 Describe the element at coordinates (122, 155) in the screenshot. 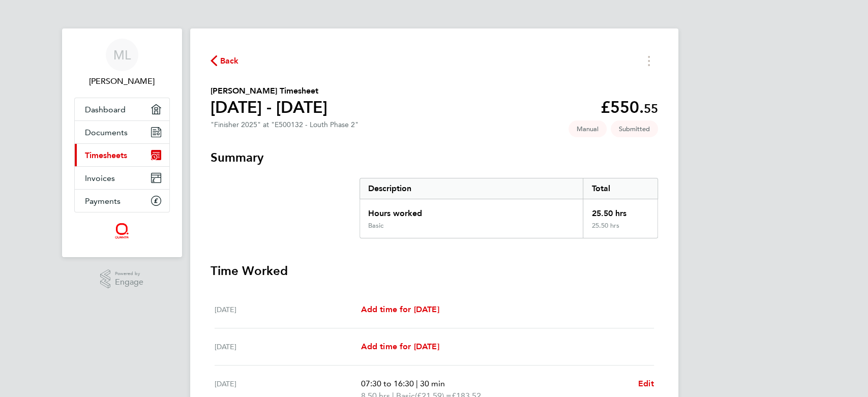

I see `a: Timesheets` at that location.